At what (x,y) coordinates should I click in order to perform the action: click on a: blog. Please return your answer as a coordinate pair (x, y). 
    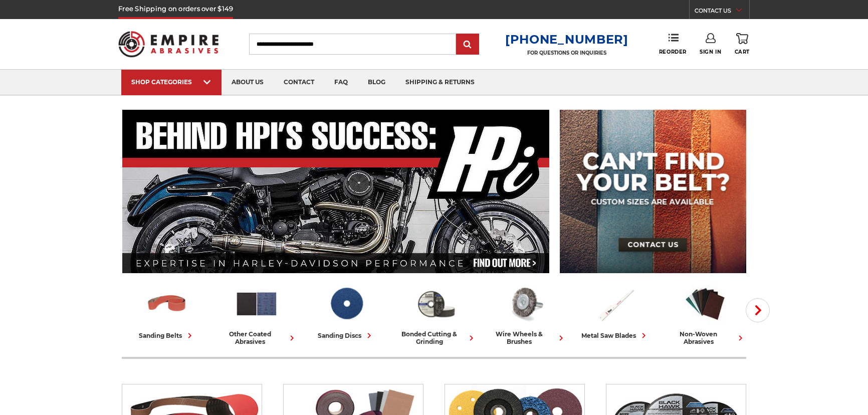
    Looking at the image, I should click on (376, 82).